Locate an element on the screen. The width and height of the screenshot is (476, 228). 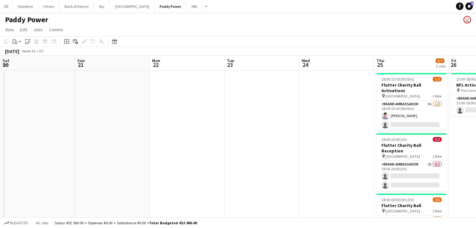
span: Comms is located at coordinates (56, 30).